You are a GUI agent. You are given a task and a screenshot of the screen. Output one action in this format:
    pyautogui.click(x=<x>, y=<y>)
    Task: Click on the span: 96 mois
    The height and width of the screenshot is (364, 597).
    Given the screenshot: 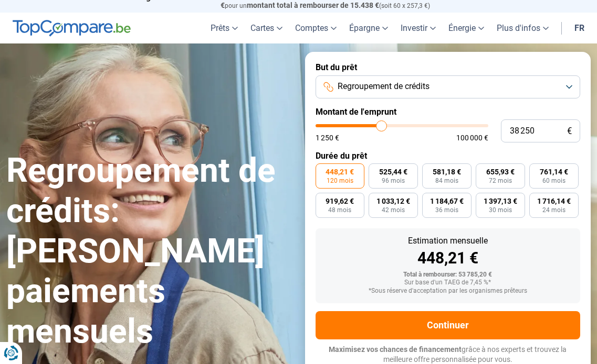 What is the action you would take?
    pyautogui.click(x=393, y=181)
    